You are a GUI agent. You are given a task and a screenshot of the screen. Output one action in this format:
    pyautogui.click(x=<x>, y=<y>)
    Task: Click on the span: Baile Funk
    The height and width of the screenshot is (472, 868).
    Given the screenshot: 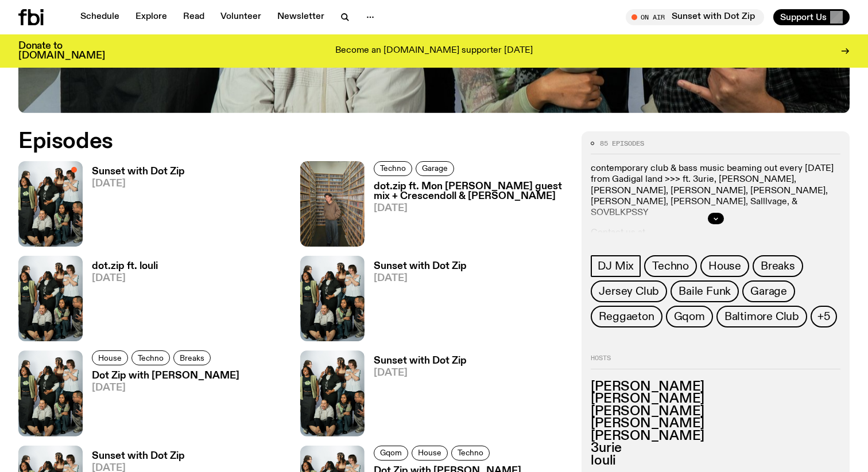 What is the action you would take?
    pyautogui.click(x=704, y=292)
    